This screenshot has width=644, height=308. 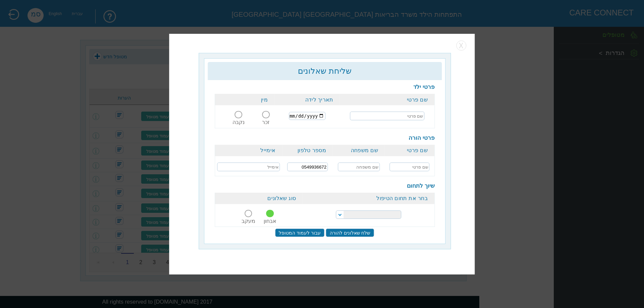 What do you see at coordinates (359, 167) in the screenshot?
I see `input: שם משפחה` at bounding box center [359, 167].